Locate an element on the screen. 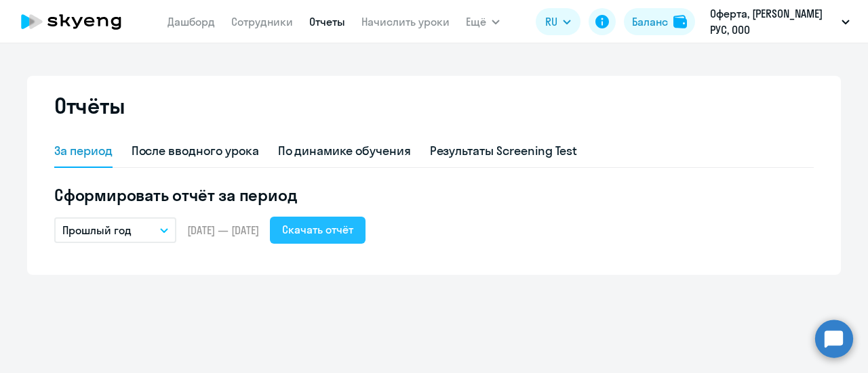  span: Ещё is located at coordinates (476, 21).